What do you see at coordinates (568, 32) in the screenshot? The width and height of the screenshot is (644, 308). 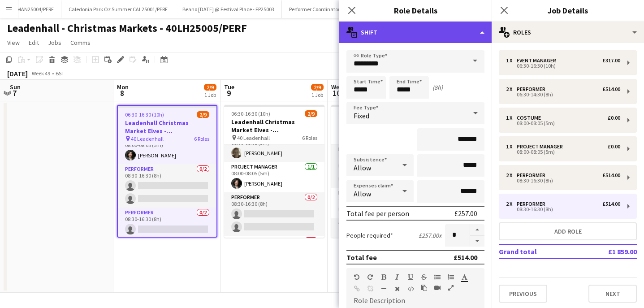 I see `div: Roles` at bounding box center [568, 32].